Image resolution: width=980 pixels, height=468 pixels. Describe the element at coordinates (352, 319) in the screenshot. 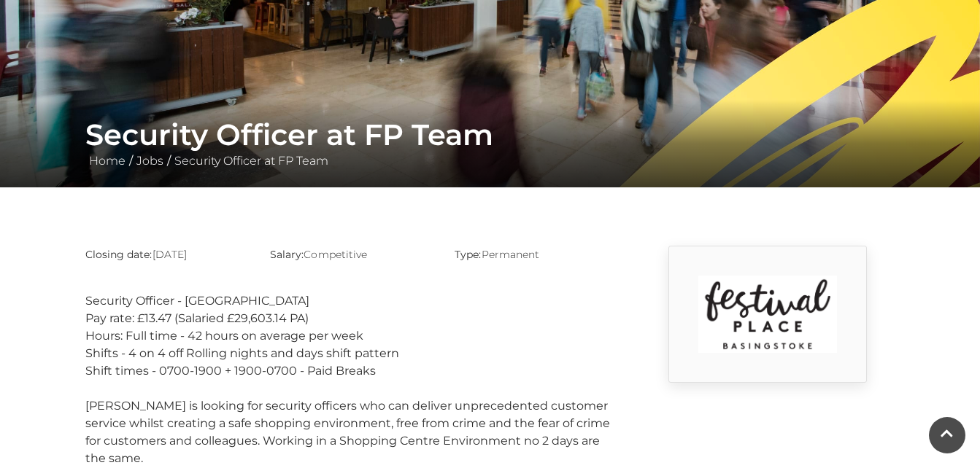

I see `div: Pay rate: £13.47 (Salaried £29,603.14 PA)` at that location.